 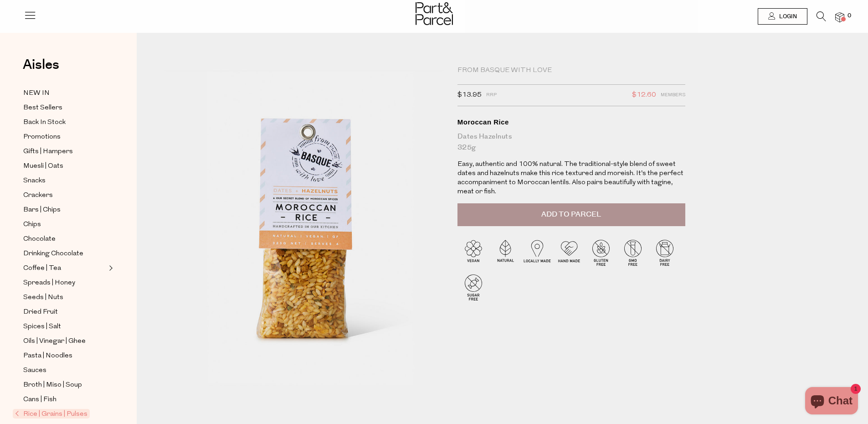 What do you see at coordinates (840, 17) in the screenshot?
I see `a: 0` at bounding box center [840, 17].